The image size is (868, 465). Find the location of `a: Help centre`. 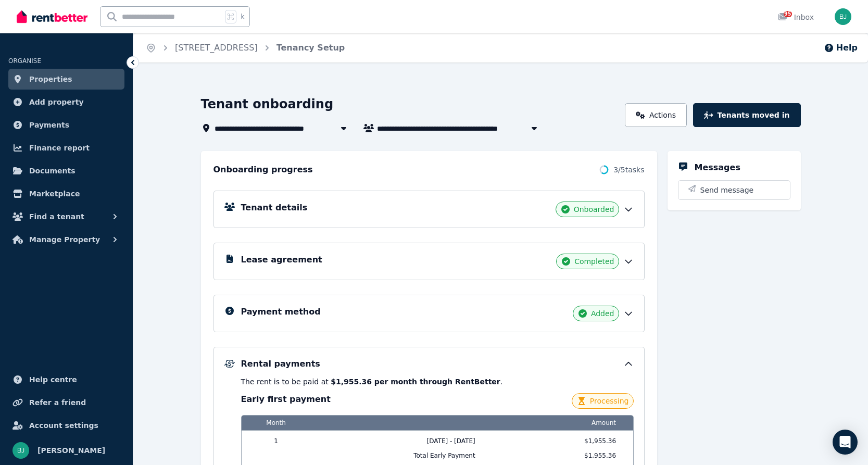

a: Help centre is located at coordinates (66, 379).